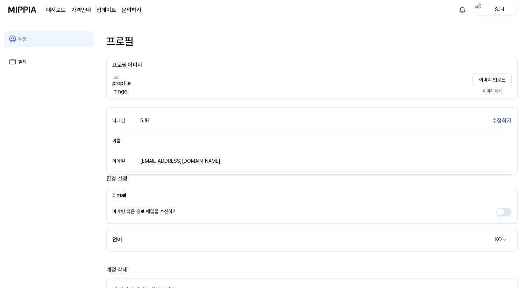 The height and width of the screenshot is (288, 526). I want to click on a: 결제, so click(49, 62).